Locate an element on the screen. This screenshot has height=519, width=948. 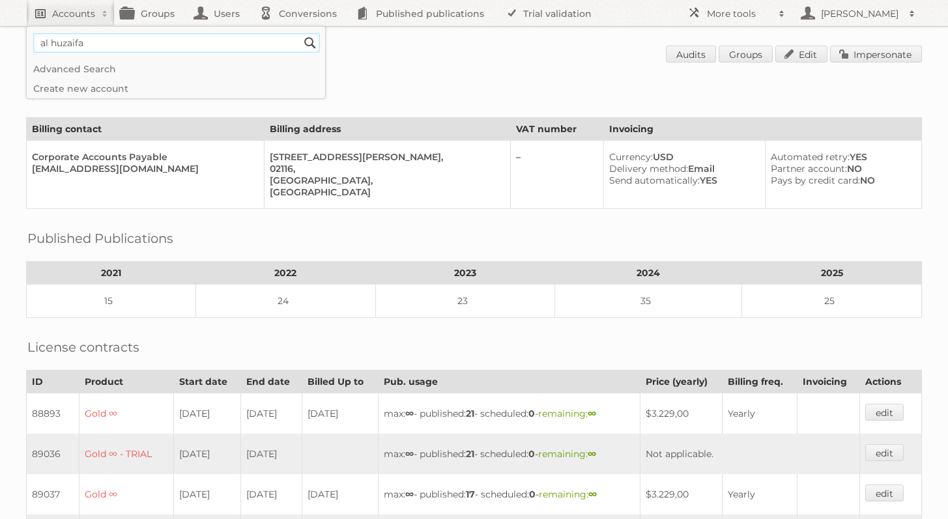
th: 2024 is located at coordinates (649, 273).